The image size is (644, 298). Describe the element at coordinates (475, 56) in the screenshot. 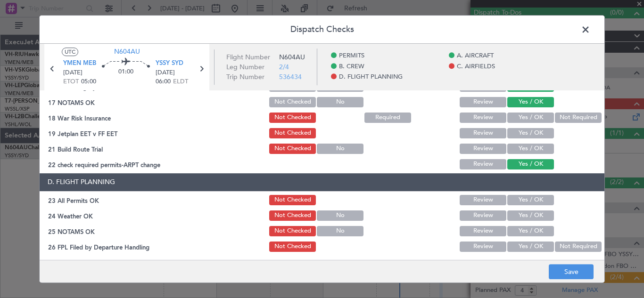

I see `span: A. AIRCRAFT` at that location.